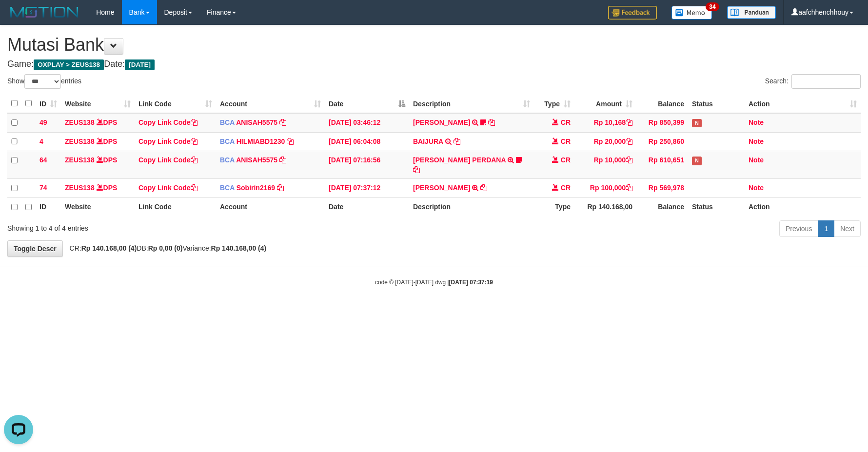 Image resolution: width=868 pixels, height=452 pixels. I want to click on td: Rp 250,860, so click(662, 141).